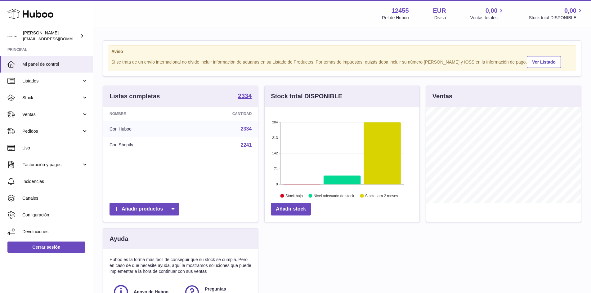  Describe the element at coordinates (52, 165) in the screenshot. I see `span: Facturación y pagos` at that location.